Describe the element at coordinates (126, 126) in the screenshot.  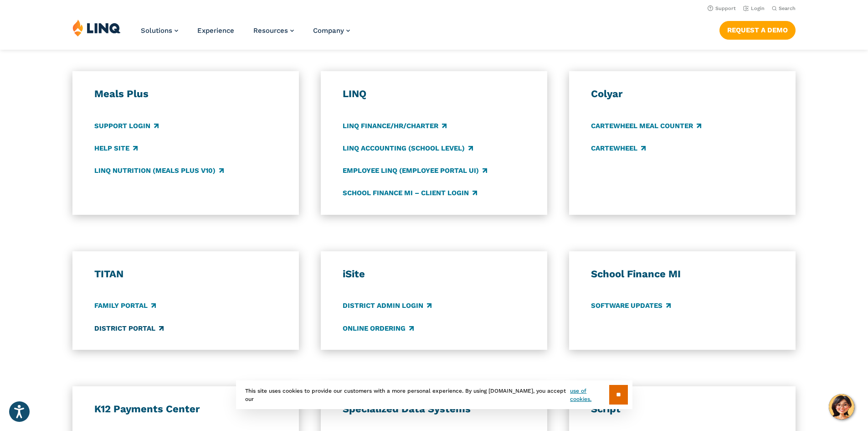
I see `a: Support Login` at that location.